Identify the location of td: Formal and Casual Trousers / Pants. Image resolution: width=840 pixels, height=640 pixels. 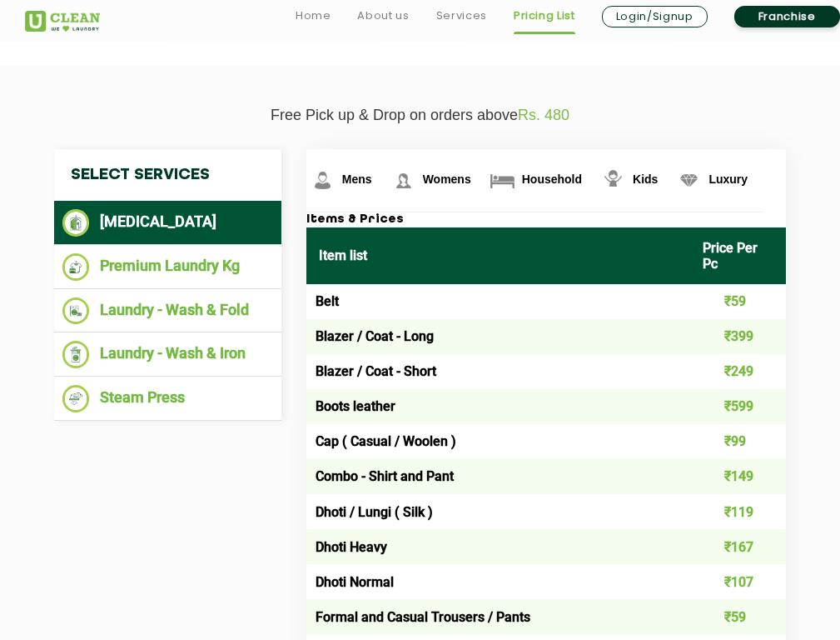
(498, 616).